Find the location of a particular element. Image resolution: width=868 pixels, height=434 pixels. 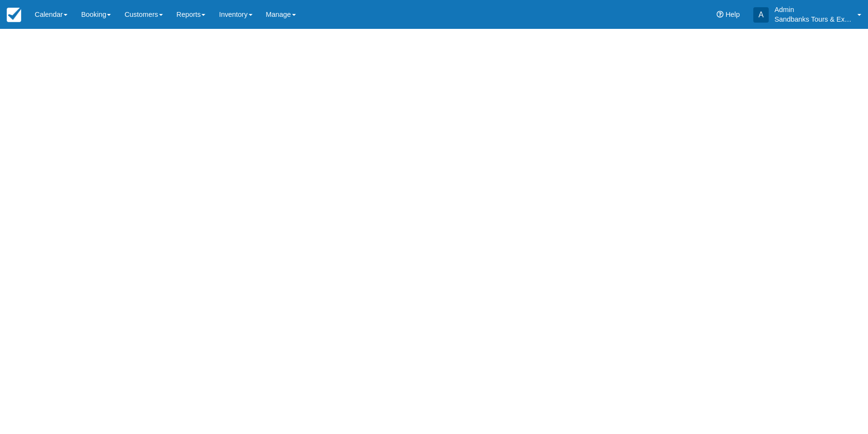

p: Admin is located at coordinates (813, 10).